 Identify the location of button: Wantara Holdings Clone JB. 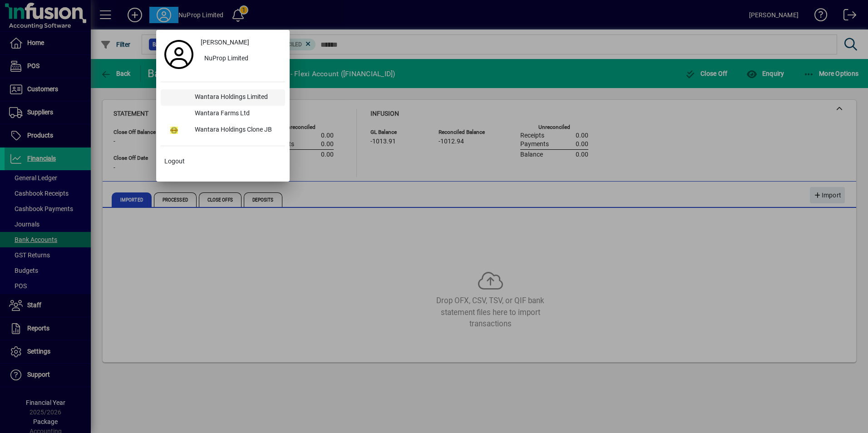
(223, 130).